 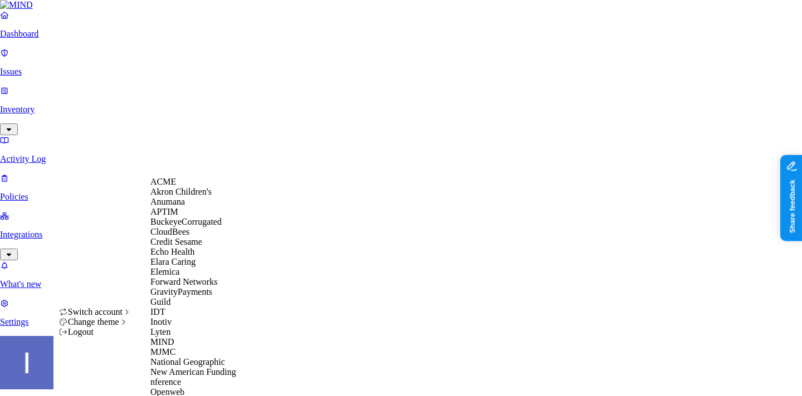 I want to click on span: APTIM, so click(x=164, y=212).